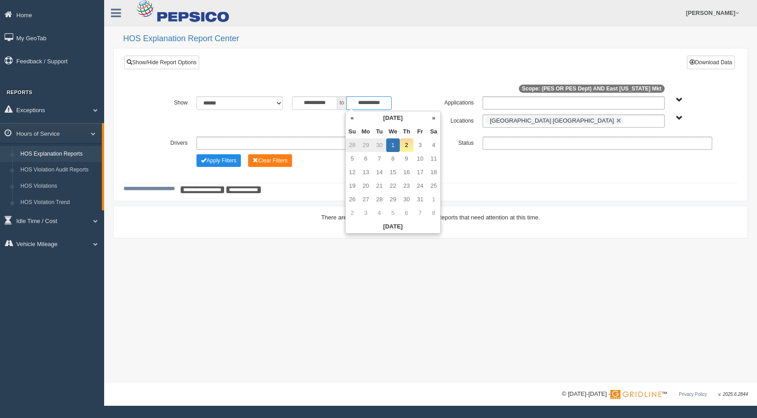 Image resolution: width=757 pixels, height=418 pixels. I want to click on label: Status, so click(454, 142).